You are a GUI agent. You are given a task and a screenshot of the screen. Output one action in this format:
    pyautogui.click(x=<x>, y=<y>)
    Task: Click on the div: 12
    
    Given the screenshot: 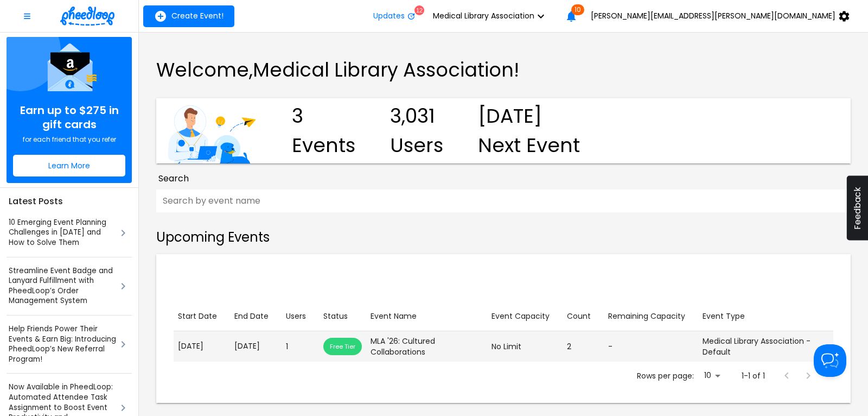 What is the action you would take?
    pyautogui.click(x=419, y=11)
    